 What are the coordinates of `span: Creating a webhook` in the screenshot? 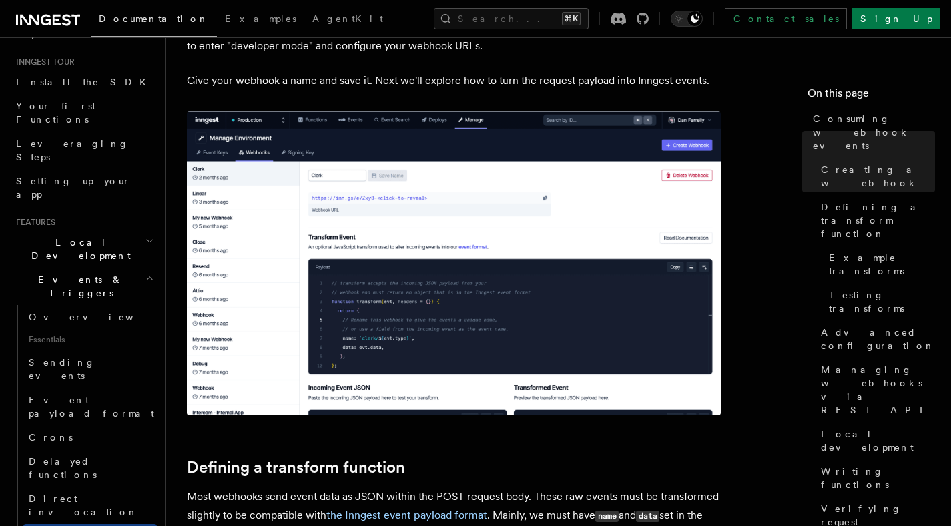 It's located at (878, 176).